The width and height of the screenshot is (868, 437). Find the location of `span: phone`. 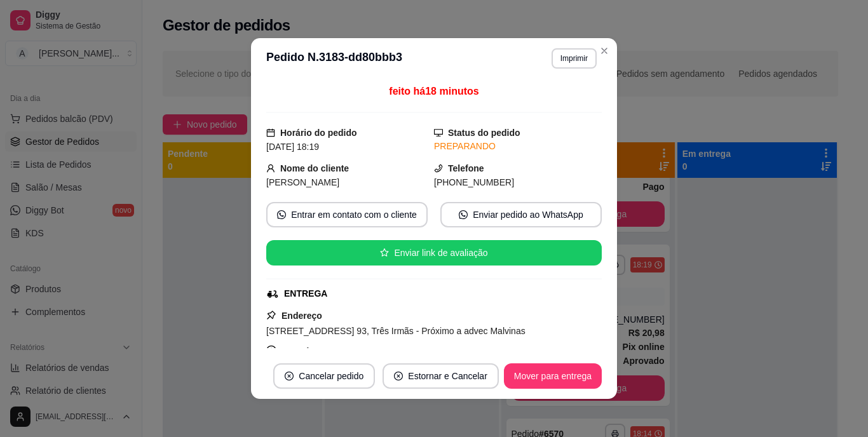

span: phone is located at coordinates (438, 168).